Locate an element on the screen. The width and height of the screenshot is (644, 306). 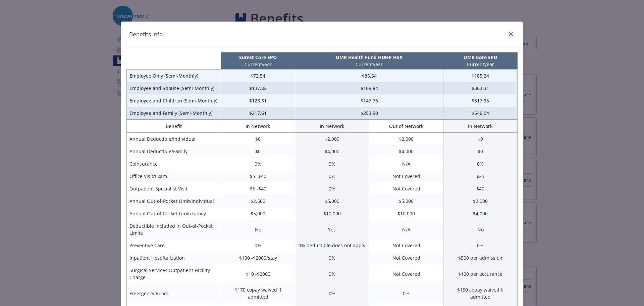
td: $217.61 is located at coordinates (258, 113).